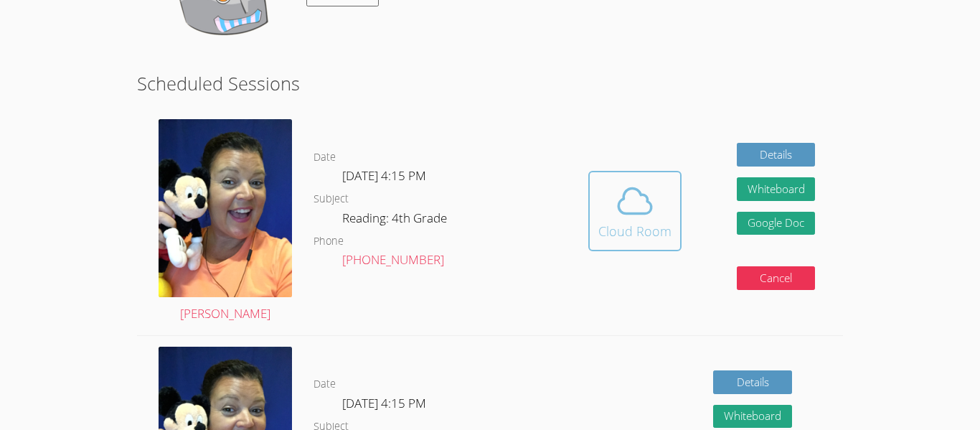 This screenshot has height=430, width=980. I want to click on button: Cancel, so click(777, 278).